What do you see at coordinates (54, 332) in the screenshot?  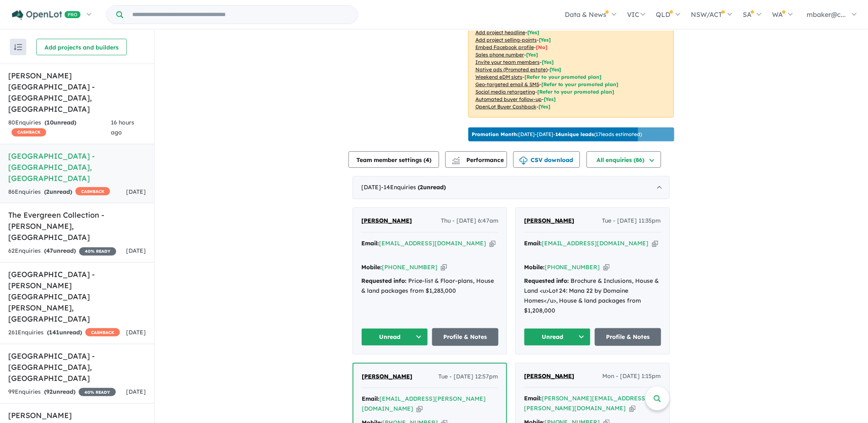 I see `span: 141` at bounding box center [54, 332].